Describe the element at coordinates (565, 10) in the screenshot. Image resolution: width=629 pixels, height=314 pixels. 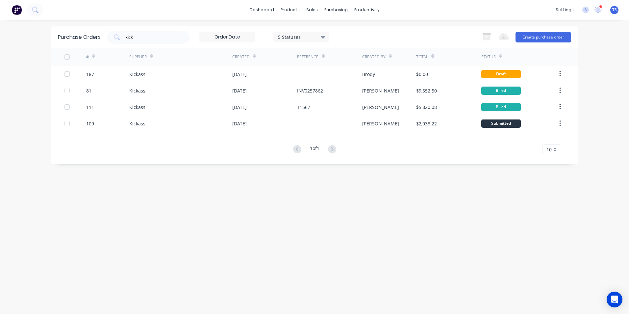
I see `div: settings` at that location.